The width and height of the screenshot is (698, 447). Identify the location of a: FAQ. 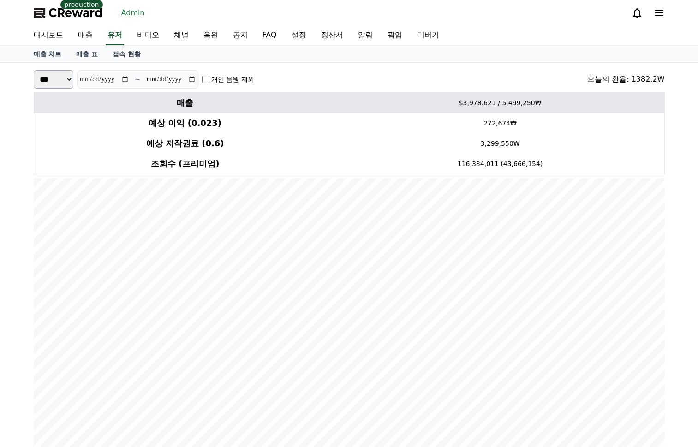
(269, 36).